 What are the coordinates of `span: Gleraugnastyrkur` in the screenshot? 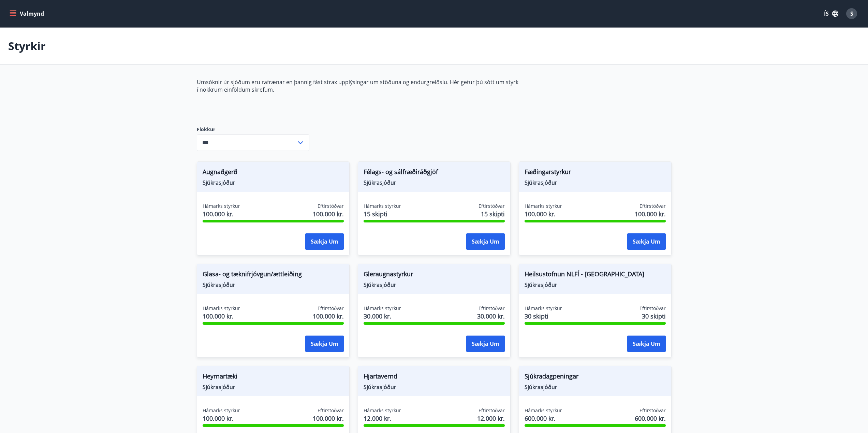 It's located at (434, 276).